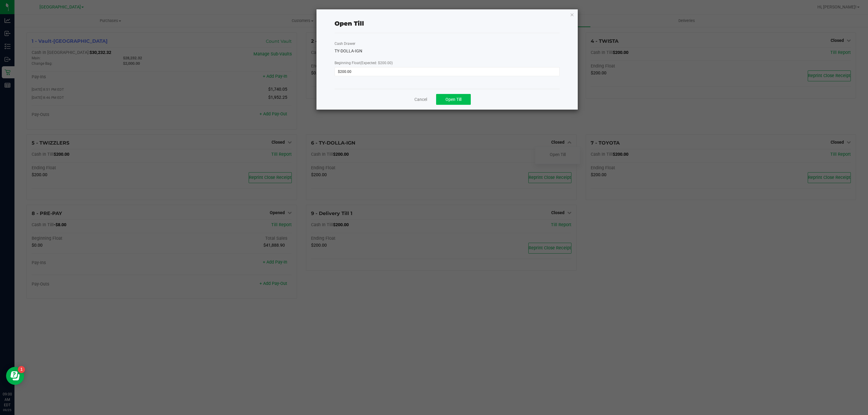 The image size is (868, 415). What do you see at coordinates (453, 100) in the screenshot?
I see `button: Open Till` at bounding box center [453, 100].